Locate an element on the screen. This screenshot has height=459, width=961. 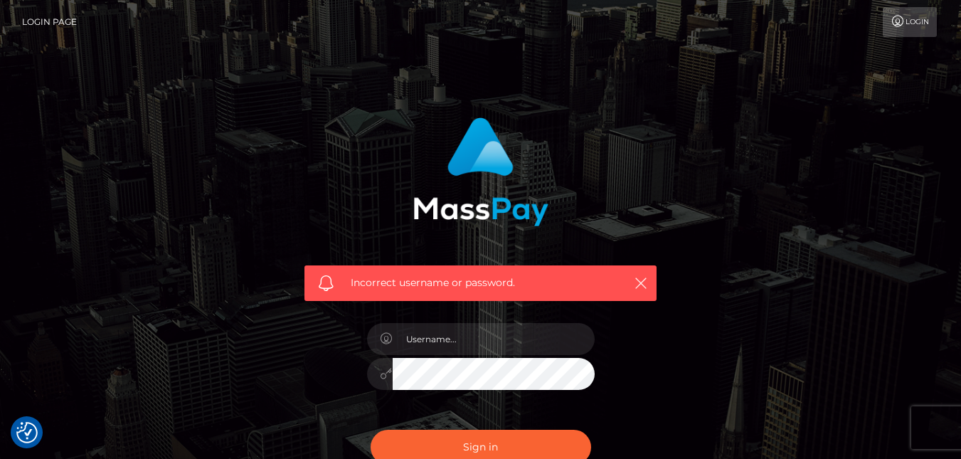
a: Login is located at coordinates (910, 22).